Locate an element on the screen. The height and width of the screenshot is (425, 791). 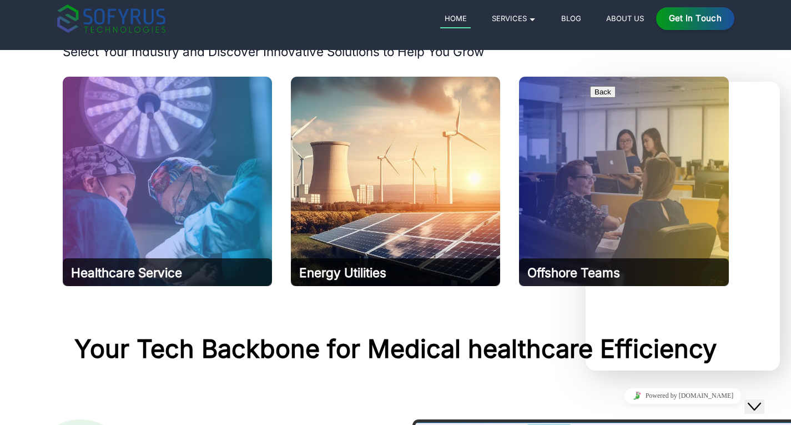
h2: Healthcare Service is located at coordinates (168, 273).